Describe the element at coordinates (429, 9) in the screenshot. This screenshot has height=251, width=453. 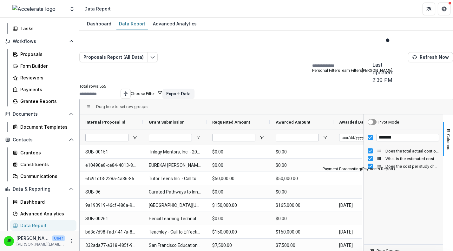
I see `button: Partners` at that location.